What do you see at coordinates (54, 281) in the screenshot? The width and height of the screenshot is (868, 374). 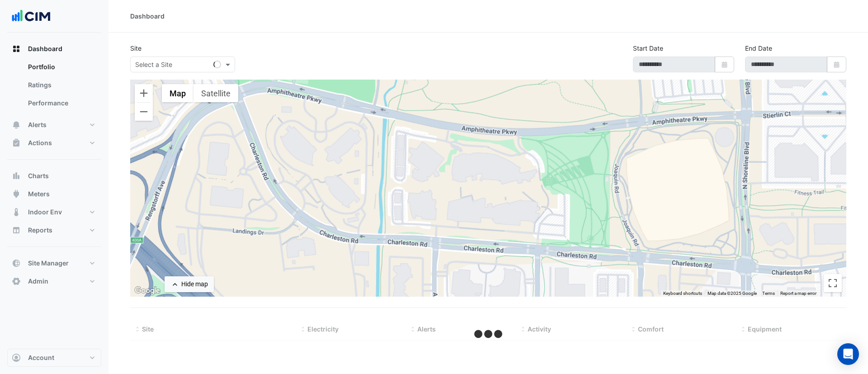 I see `button: Admin` at bounding box center [54, 281].